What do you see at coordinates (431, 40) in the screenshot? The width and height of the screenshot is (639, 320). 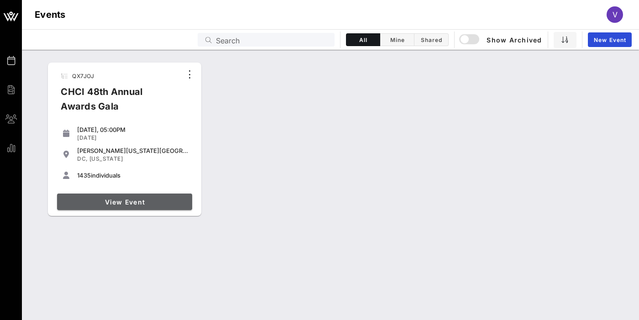 I see `button: Shared` at bounding box center [431, 40].